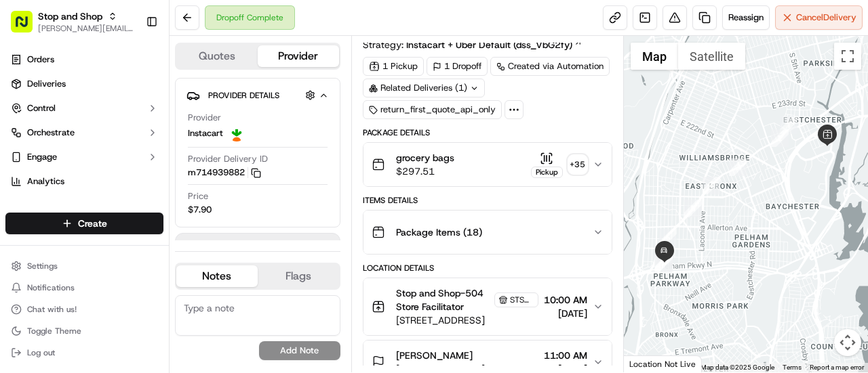  I want to click on span: Cancel Delivery, so click(826, 17).